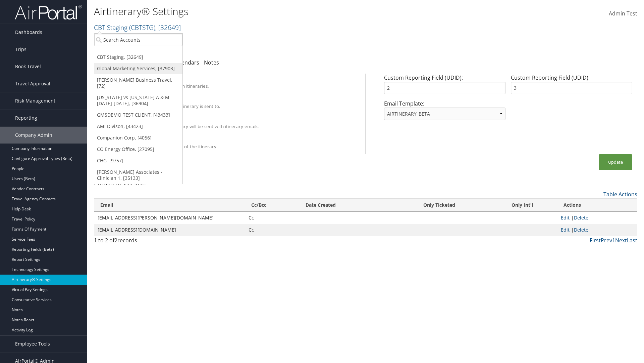 The width and height of the screenshot is (644, 363). Describe the element at coordinates (138, 160) in the screenshot. I see `a: CHG, [9757]` at that location.